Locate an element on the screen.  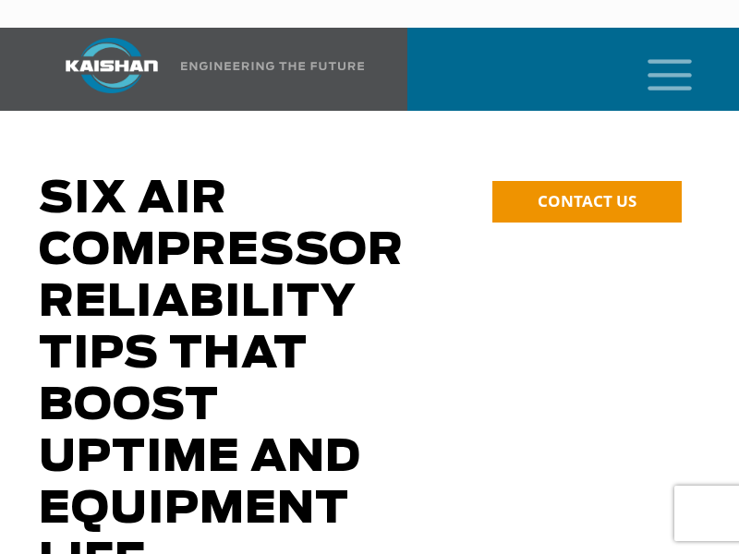
img: Engineering the future is located at coordinates (273, 66).